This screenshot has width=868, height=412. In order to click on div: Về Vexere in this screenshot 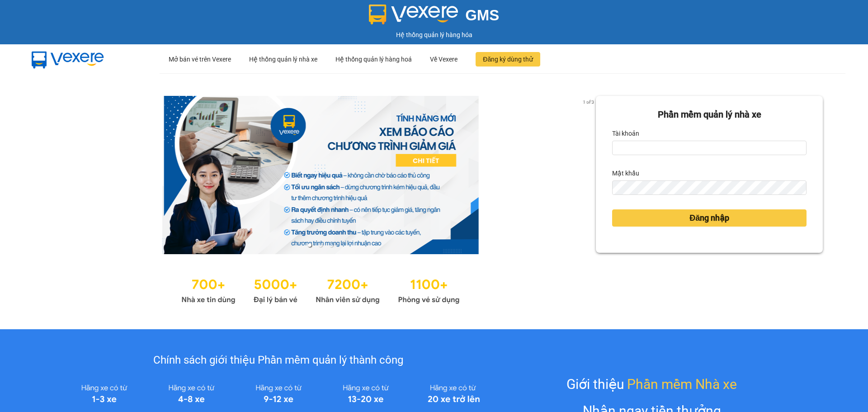, I will do `click(443, 59)`.